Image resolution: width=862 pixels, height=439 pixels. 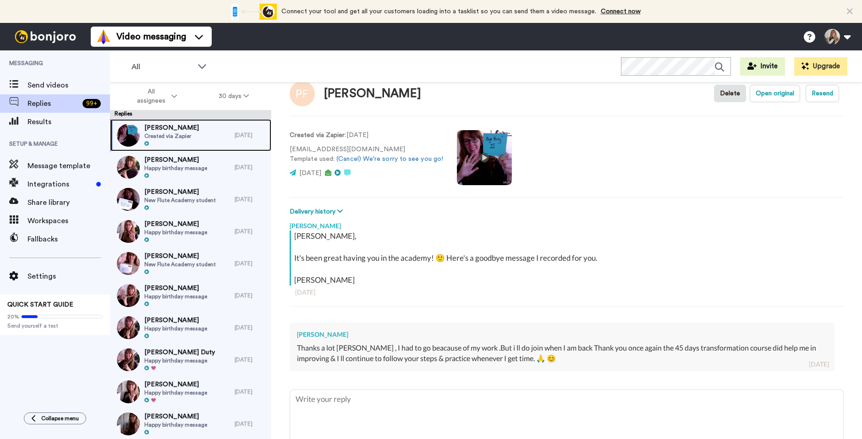 I want to click on img: d0a94d39-7c2e-49c6-b85e-113a4394de30-thumb.jpg, so click(x=128, y=424).